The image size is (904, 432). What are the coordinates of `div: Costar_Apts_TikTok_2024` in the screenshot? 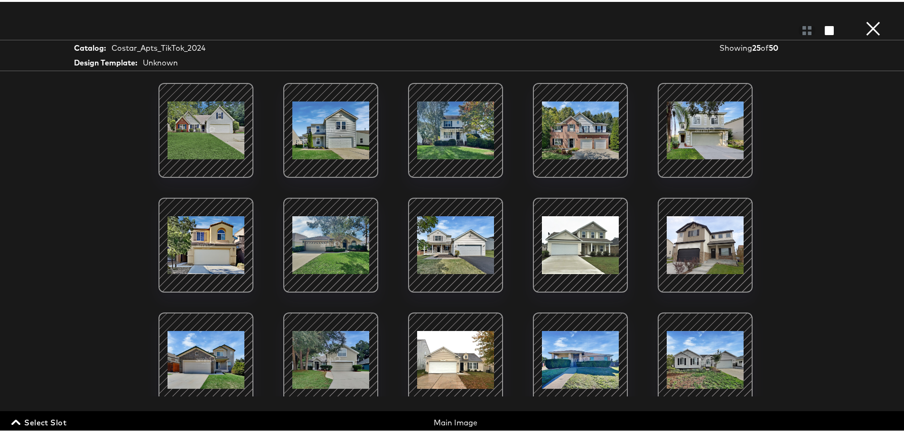 It's located at (158, 46).